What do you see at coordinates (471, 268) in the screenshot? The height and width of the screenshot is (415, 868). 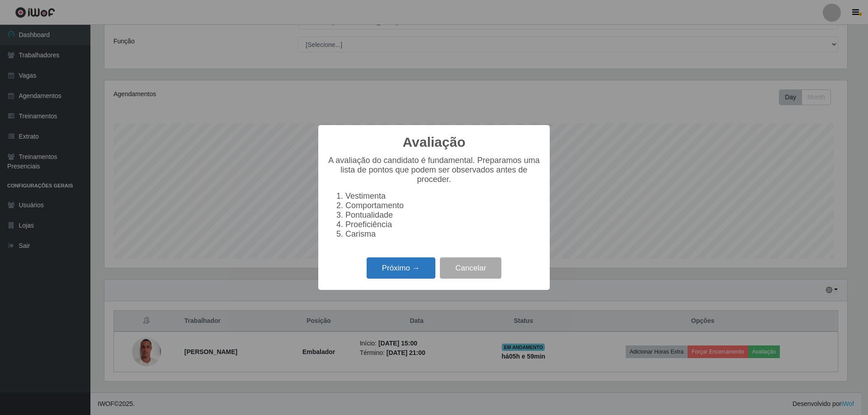 I see `button: Cancelar` at bounding box center [471, 268].